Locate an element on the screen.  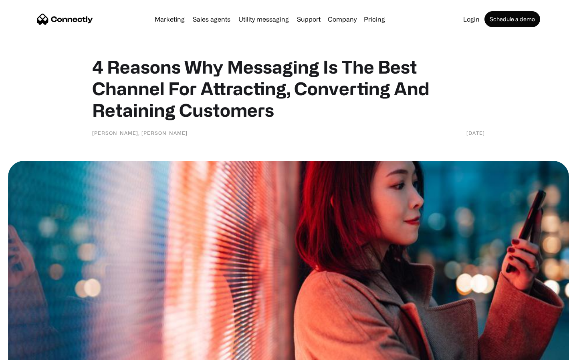
a: Sales agents is located at coordinates (211, 19).